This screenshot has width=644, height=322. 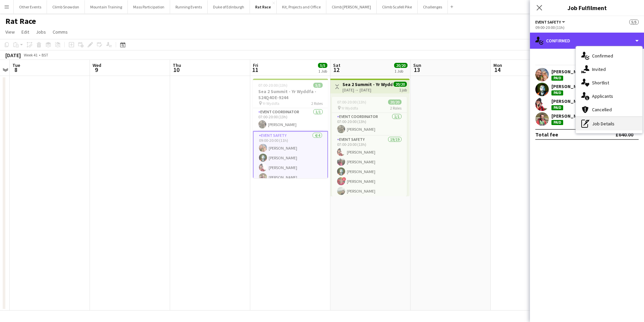 I want to click on div: 09:00-20:00 (11h), so click(x=587, y=27).